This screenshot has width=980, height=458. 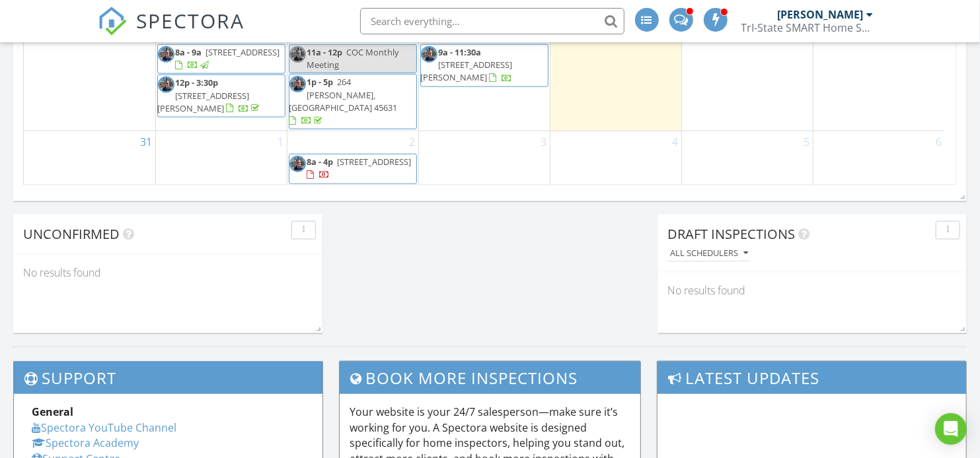 I want to click on div: All schedulers, so click(x=709, y=254).